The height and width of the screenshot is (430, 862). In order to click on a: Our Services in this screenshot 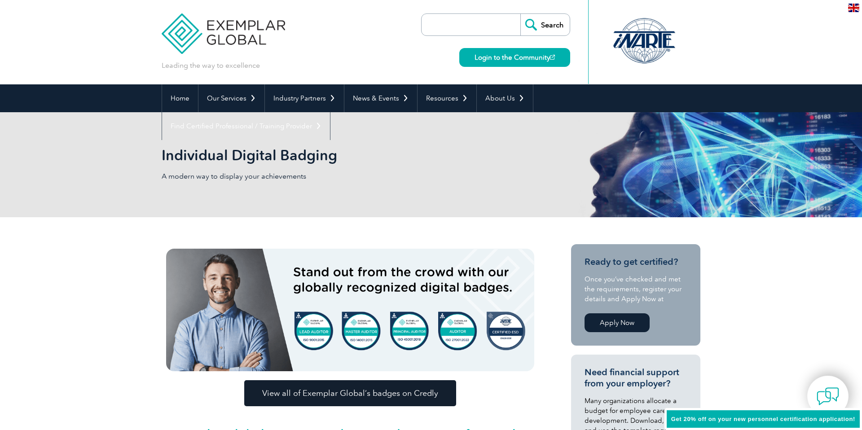, I will do `click(231, 98)`.